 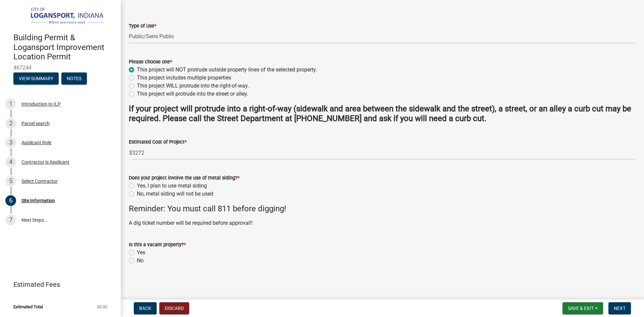 I want to click on label: No, so click(x=140, y=260).